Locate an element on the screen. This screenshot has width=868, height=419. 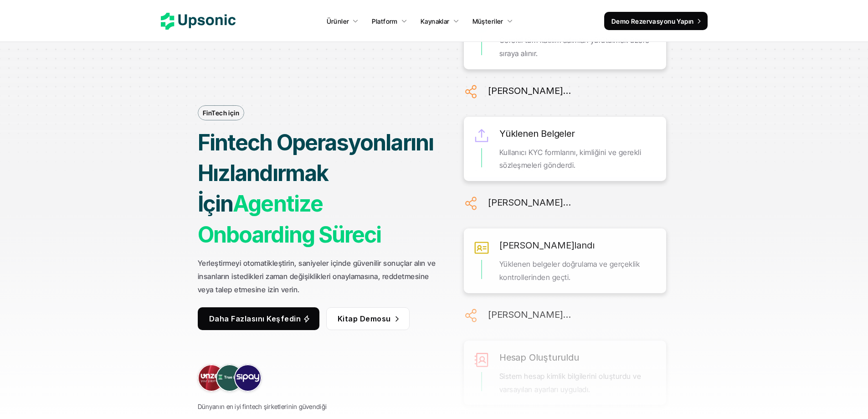
font: Hesap Oluşturuldu is located at coordinates (539, 358).